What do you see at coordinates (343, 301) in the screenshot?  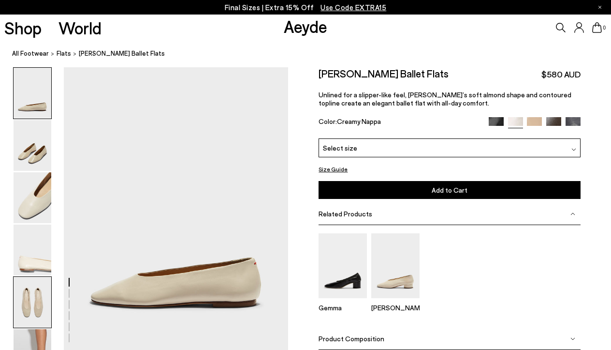 I see `a: Gemma Block Heel Pumps Gemma` at bounding box center [343, 301].